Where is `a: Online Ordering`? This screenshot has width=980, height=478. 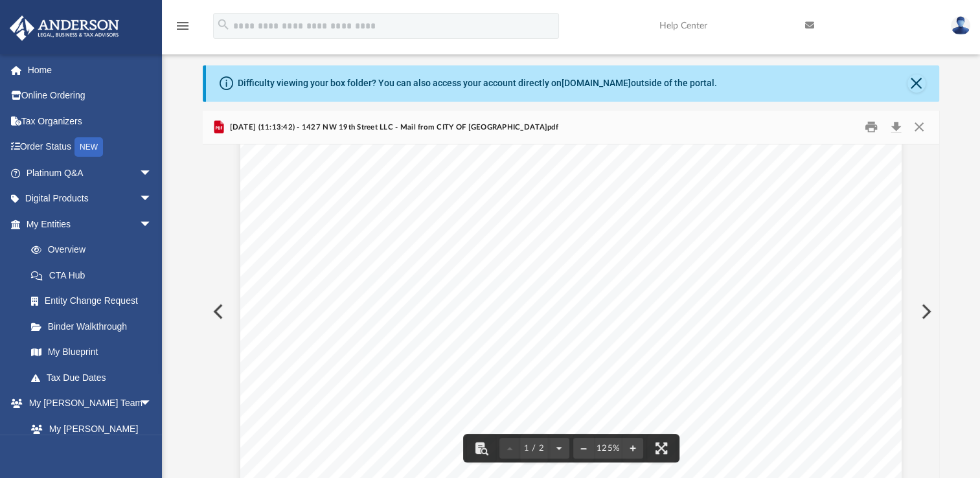
a: Online Ordering is located at coordinates (90, 96).